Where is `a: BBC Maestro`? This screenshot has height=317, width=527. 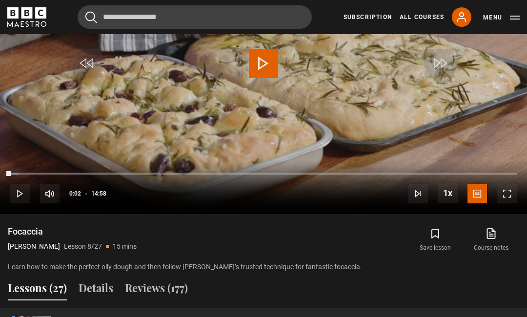
a: BBC Maestro is located at coordinates (27, 17).